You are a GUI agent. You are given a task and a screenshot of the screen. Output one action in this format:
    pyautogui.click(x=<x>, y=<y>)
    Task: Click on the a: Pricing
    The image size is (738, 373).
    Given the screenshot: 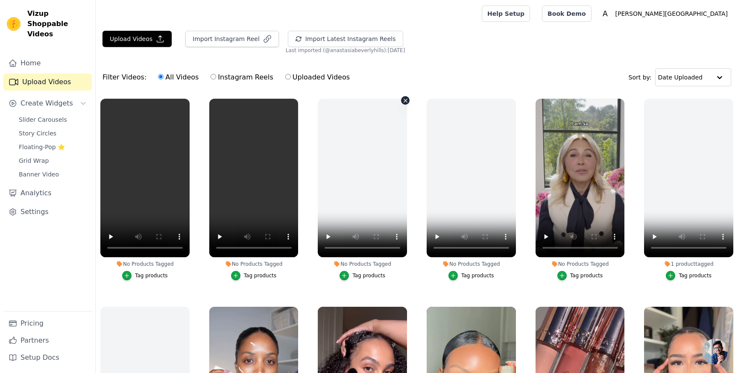 What is the action you would take?
    pyautogui.click(x=47, y=323)
    